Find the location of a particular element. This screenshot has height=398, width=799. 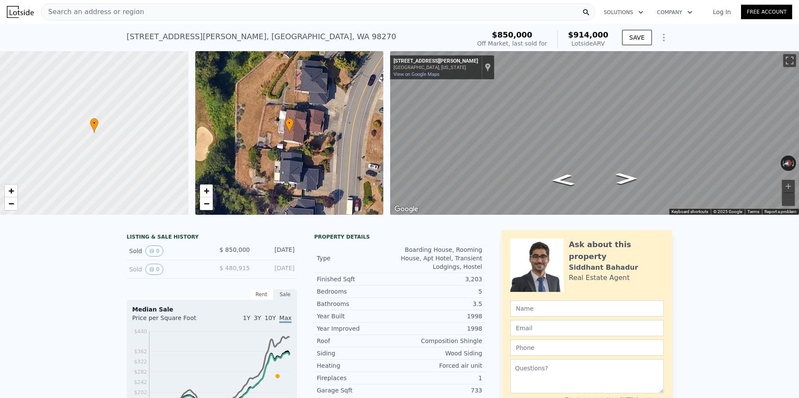

span: 10Y is located at coordinates (270, 318).